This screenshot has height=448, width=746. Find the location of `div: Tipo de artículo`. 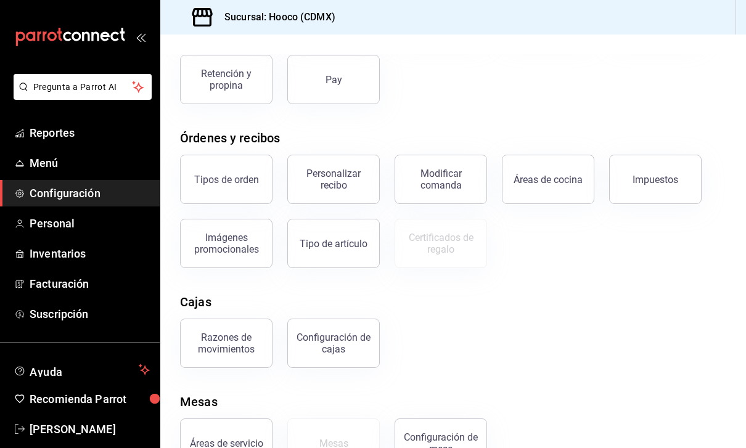

div: Tipo de artículo is located at coordinates (334, 244).